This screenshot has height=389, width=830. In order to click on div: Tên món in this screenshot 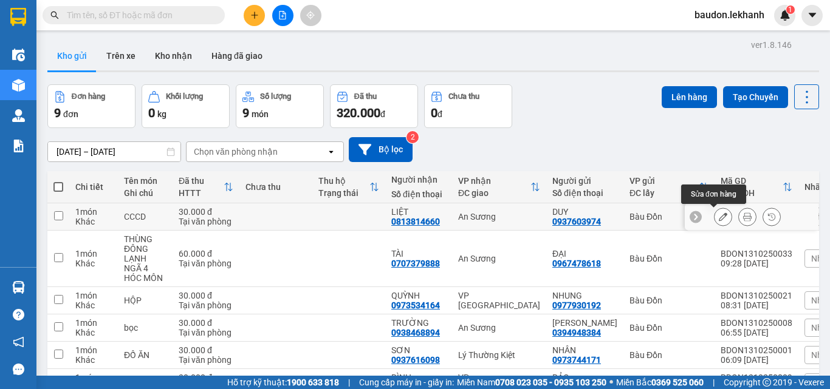, I will do `click(145, 181)`.